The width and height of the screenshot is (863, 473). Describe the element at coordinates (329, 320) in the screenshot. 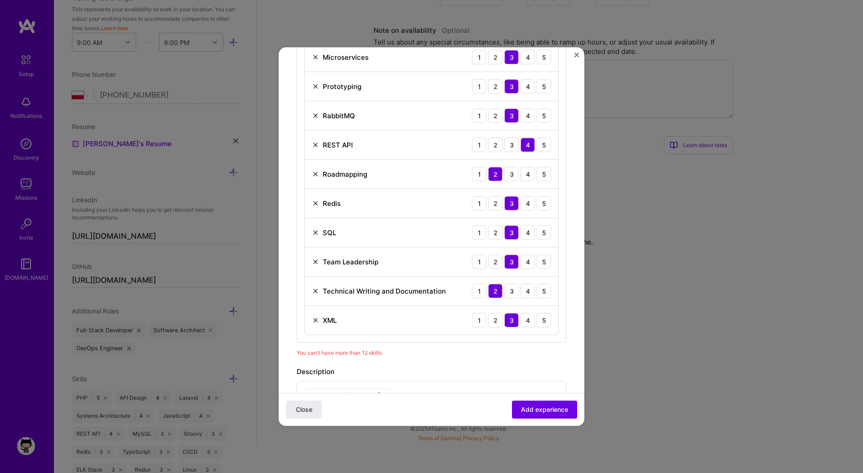

I see `div: XML` at that location.